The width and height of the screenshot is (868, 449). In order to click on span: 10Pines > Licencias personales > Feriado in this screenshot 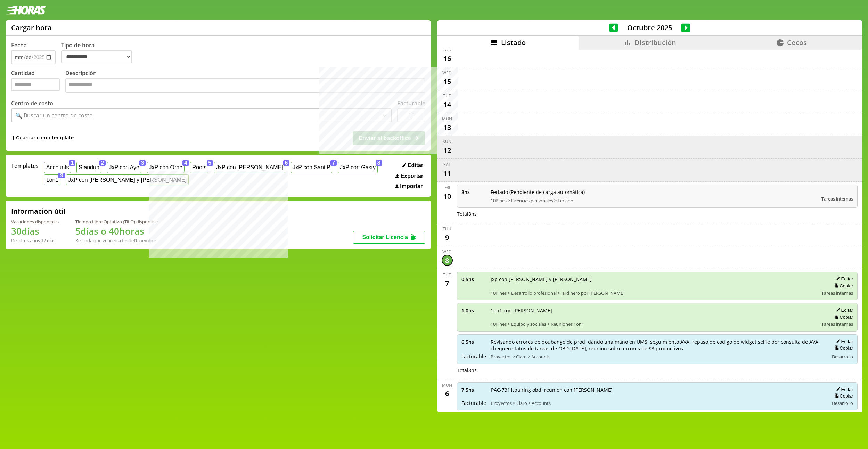, I will do `click(654, 201)`.